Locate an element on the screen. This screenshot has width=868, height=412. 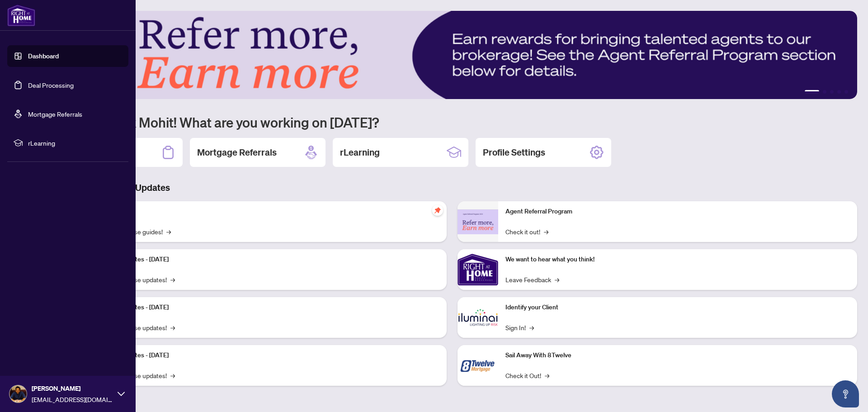
button: 3 is located at coordinates (832, 92).